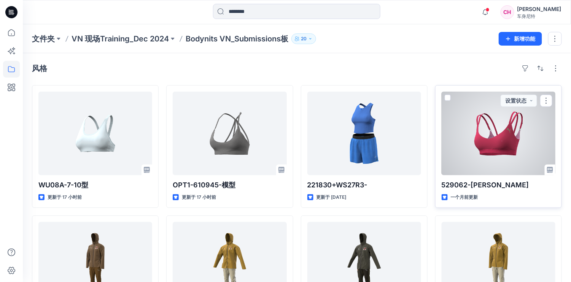  What do you see at coordinates (520, 39) in the screenshot?
I see `button: 新增功能` at bounding box center [520, 39].